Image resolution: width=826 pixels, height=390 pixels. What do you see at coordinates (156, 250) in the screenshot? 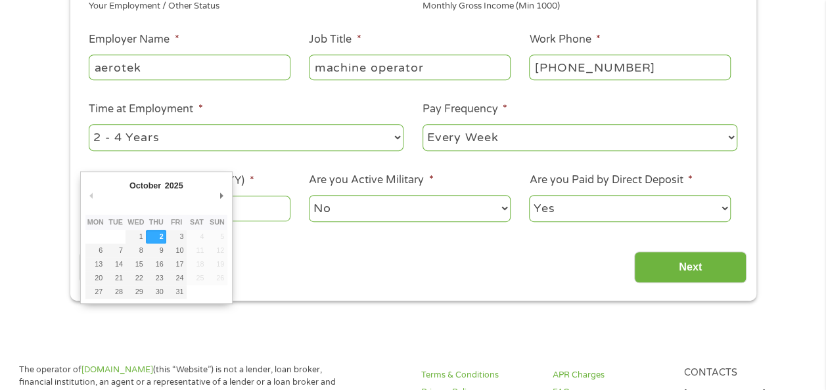
I see `button: 9` at bounding box center [156, 250].